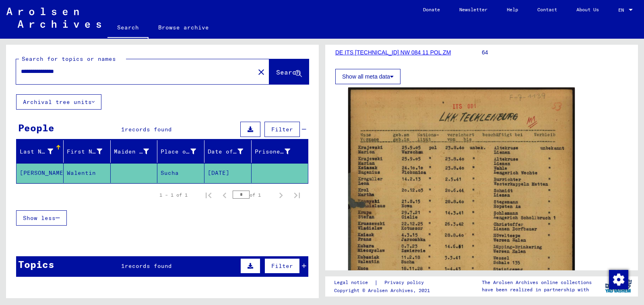 This screenshot has width=644, height=305. What do you see at coordinates (36, 264) in the screenshot?
I see `div: Topics` at bounding box center [36, 264].